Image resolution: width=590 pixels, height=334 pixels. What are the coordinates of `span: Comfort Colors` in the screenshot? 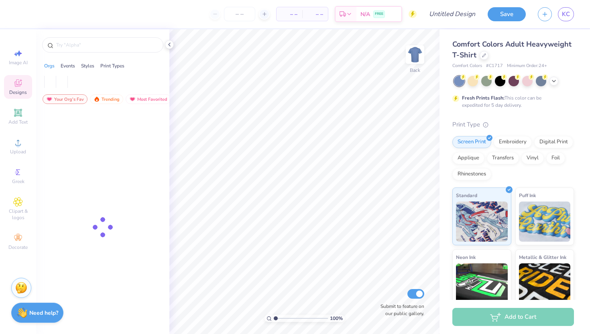 It's located at (467, 66).